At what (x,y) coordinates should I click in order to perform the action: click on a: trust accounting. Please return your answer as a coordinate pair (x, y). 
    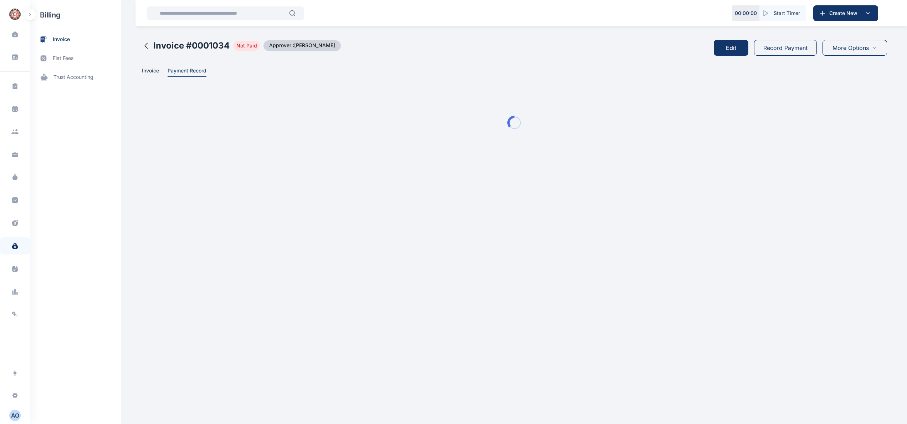
    Looking at the image, I should click on (76, 77).